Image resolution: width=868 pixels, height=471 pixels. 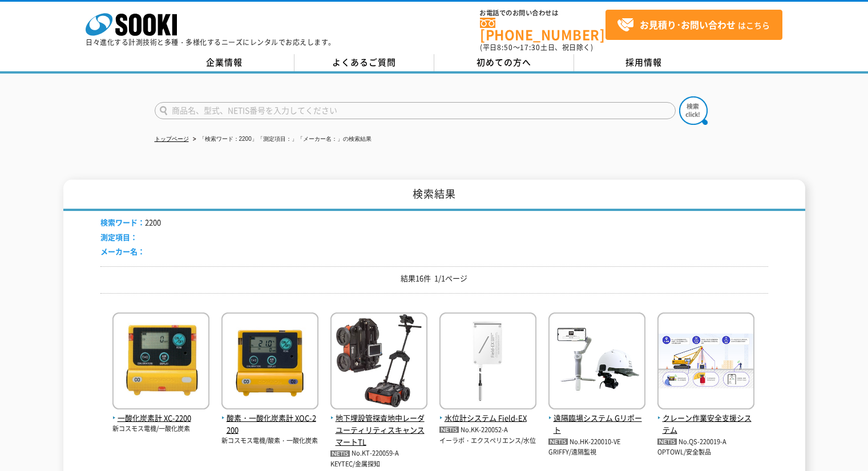 What do you see at coordinates (415, 111) in the screenshot?
I see `input: 商品名、型式、NETIS番号を入力してください` at bounding box center [415, 111].